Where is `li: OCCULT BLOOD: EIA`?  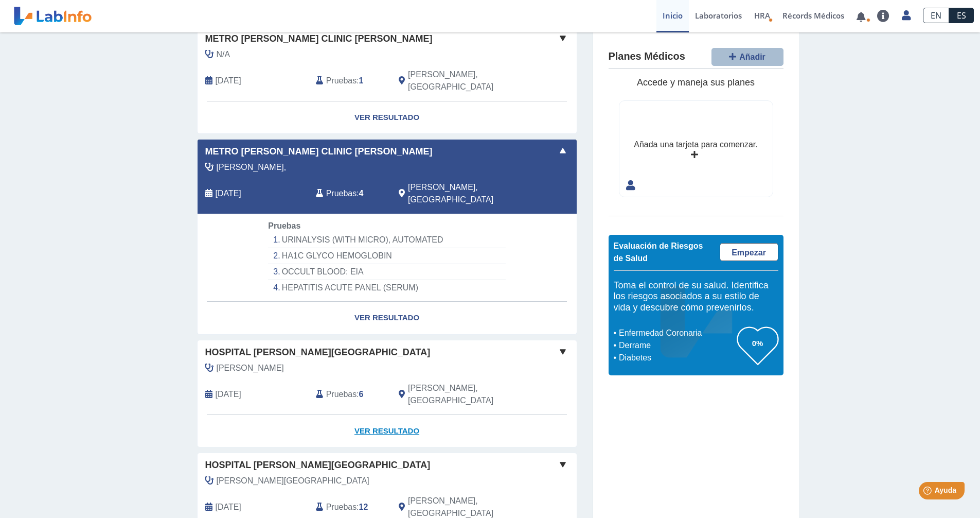 li: OCCULT BLOOD: EIA is located at coordinates (386, 271).